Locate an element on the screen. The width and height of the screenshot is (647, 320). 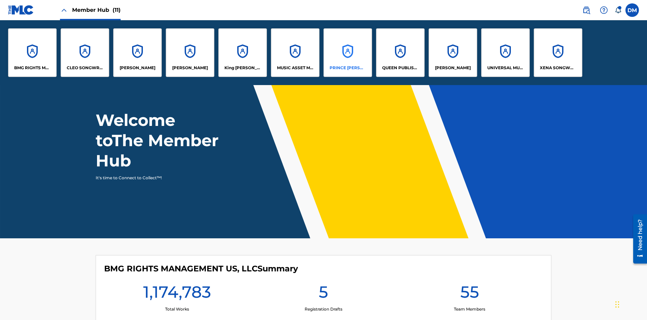
img: search is located at coordinates (587, 10).